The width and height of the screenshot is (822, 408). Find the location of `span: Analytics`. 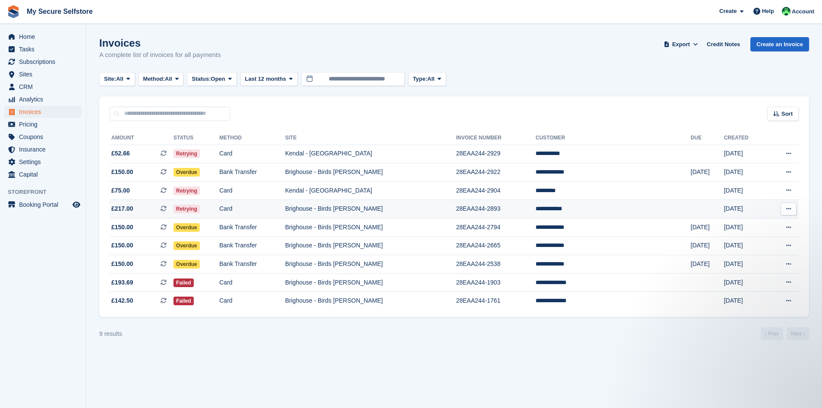

span: Analytics is located at coordinates (45, 99).